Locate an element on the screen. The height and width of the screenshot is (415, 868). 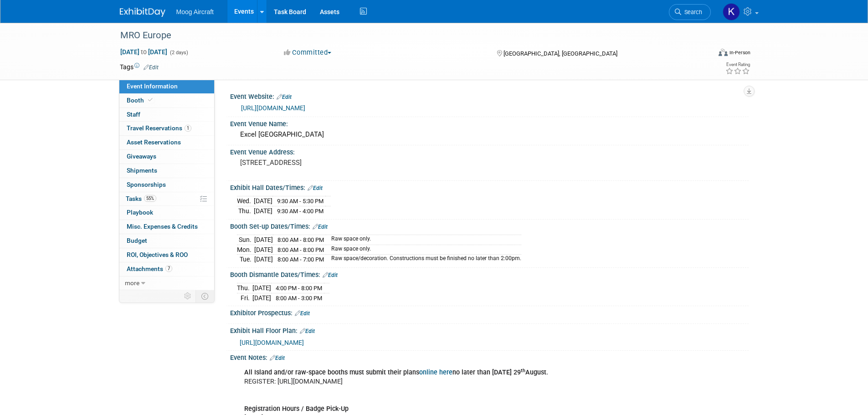
span: Shipments is located at coordinates (142, 170).